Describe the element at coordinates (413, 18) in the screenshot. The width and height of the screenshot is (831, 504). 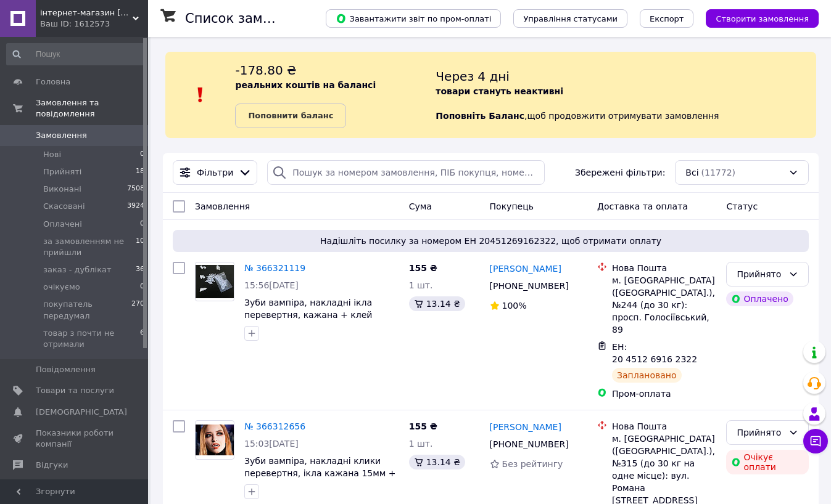
I see `button: Завантажити звіт по пром-оплаті` at that location.